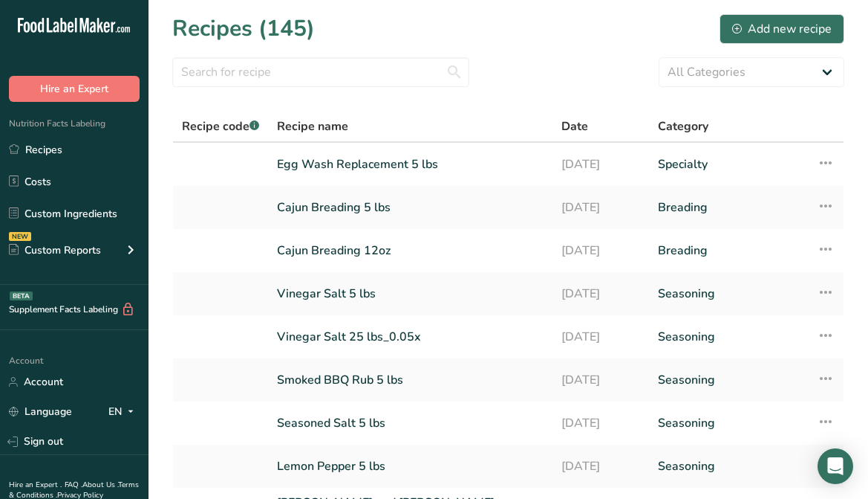 This screenshot has height=499, width=868. What do you see at coordinates (313, 126) in the screenshot?
I see `span: Recipe name` at bounding box center [313, 126].